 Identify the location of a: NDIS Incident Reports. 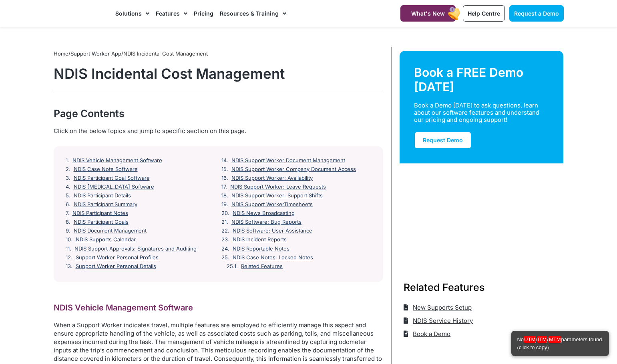
(259, 240).